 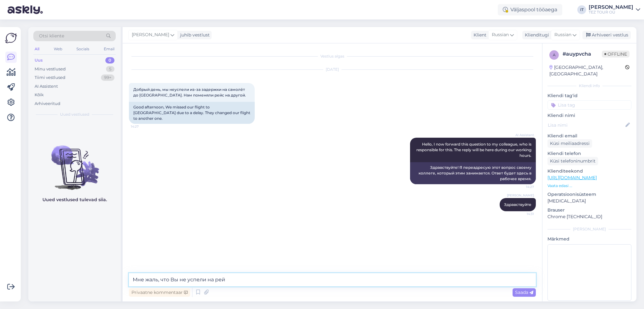 What do you see at coordinates (590, 85) in the screenshot?
I see `div: Kliendi info` at bounding box center [590, 85].